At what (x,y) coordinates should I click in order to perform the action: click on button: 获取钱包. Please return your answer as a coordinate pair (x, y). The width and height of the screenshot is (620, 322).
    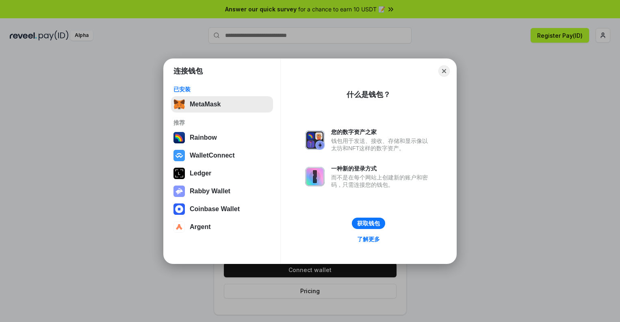
    Looking at the image, I should click on (368, 223).